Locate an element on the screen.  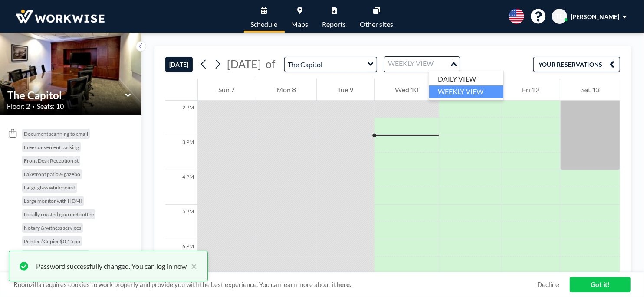
span: Maps is located at coordinates (300, 24).